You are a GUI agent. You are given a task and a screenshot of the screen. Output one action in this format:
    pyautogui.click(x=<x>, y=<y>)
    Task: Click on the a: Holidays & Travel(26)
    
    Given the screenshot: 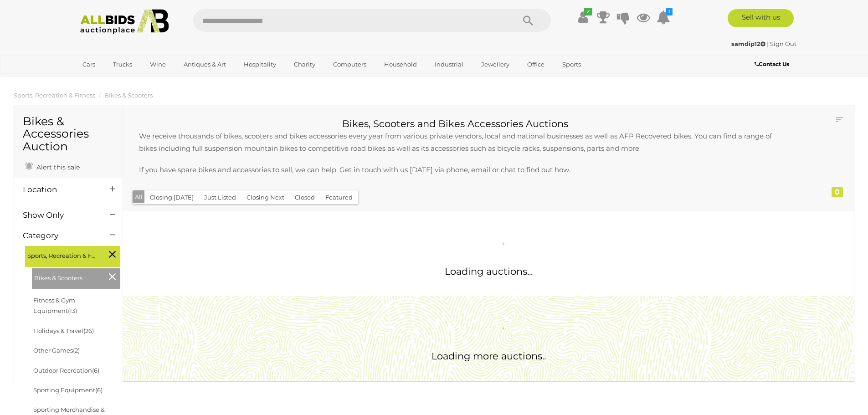 What is the action you would take?
    pyautogui.click(x=63, y=331)
    